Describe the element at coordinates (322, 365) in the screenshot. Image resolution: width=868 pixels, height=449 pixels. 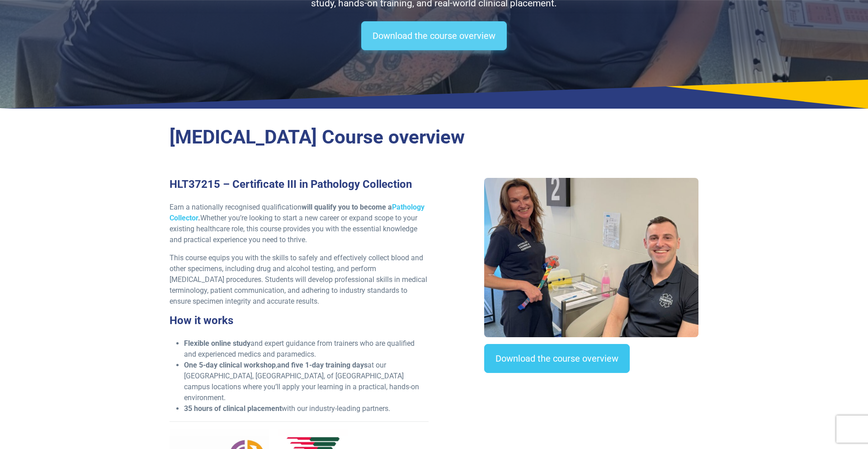
I see `strong: and five 1-day training days` at that location.